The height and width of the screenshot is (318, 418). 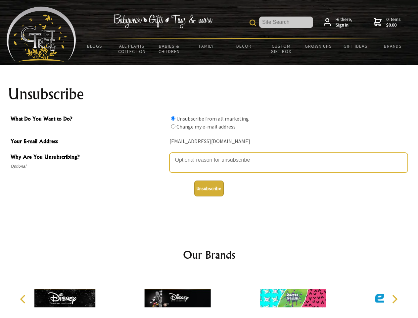 I want to click on img: product search, so click(x=253, y=23).